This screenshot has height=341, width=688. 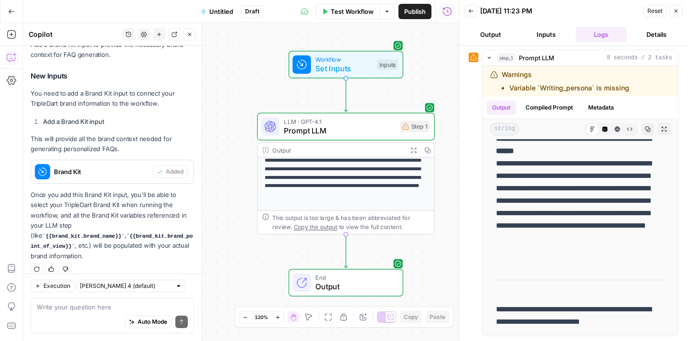 I want to click on p: Add a Brand Kit input to provide the necessary brand context for FAQ generation., so click(x=112, y=50).